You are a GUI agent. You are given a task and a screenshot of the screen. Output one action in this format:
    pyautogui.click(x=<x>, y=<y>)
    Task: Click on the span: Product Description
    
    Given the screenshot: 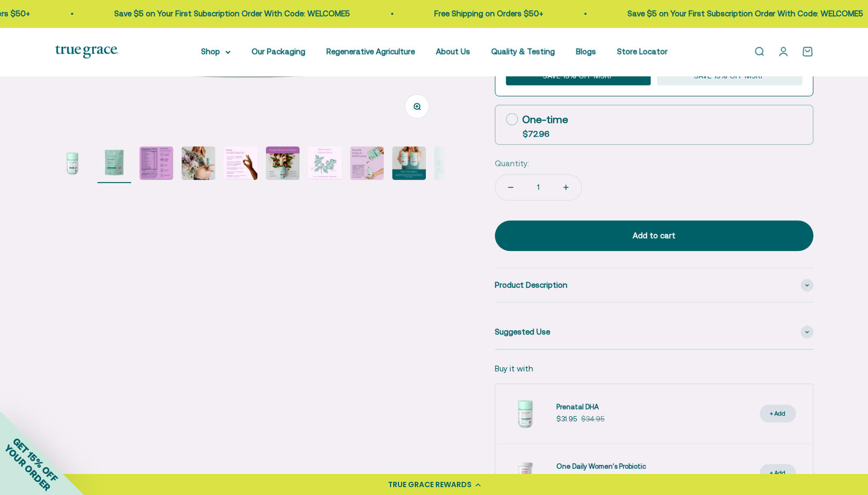 What is the action you would take?
    pyautogui.click(x=531, y=285)
    